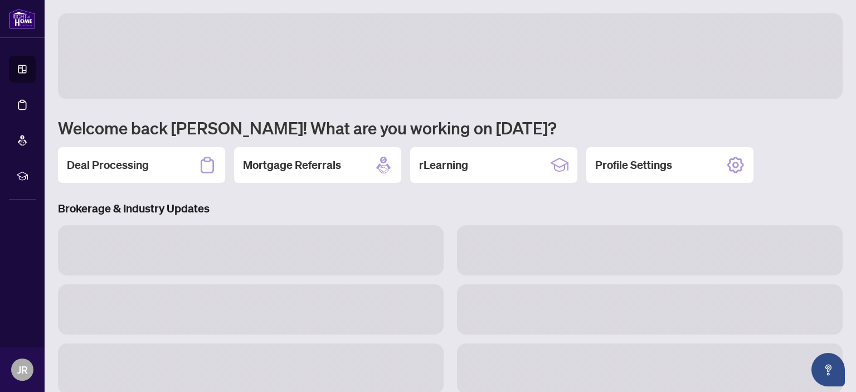 Image resolution: width=856 pixels, height=392 pixels. What do you see at coordinates (292, 165) in the screenshot?
I see `h2: Mortgage Referrals` at bounding box center [292, 165].